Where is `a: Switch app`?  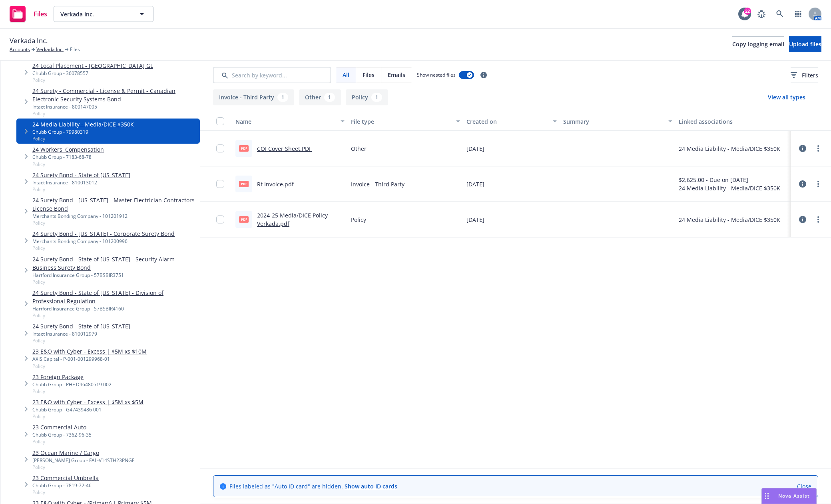 a: Switch app is located at coordinates (798, 14).